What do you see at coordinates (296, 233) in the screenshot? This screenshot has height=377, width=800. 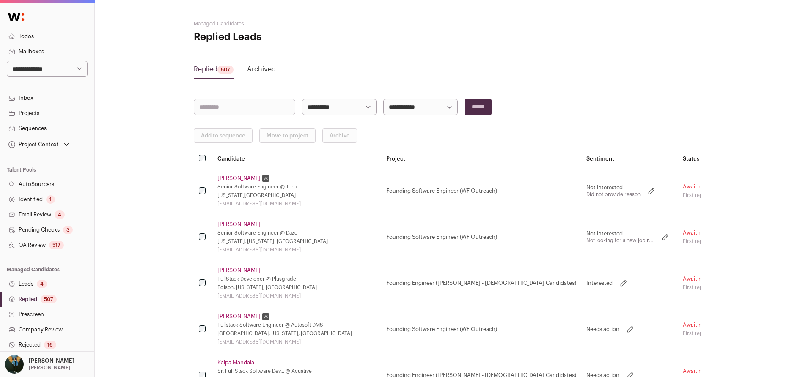 I see `div: Senior Software Engineer @ Daze` at bounding box center [296, 233].